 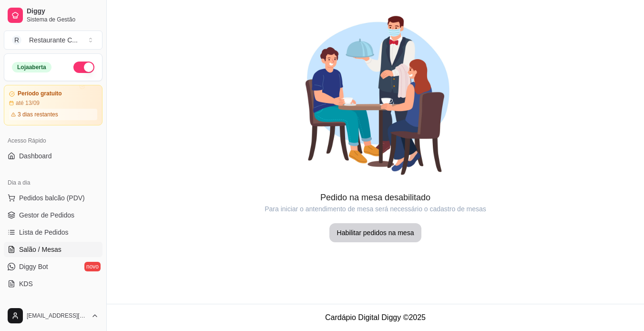 I want to click on span: Gestor de Pedidos, so click(x=47, y=215).